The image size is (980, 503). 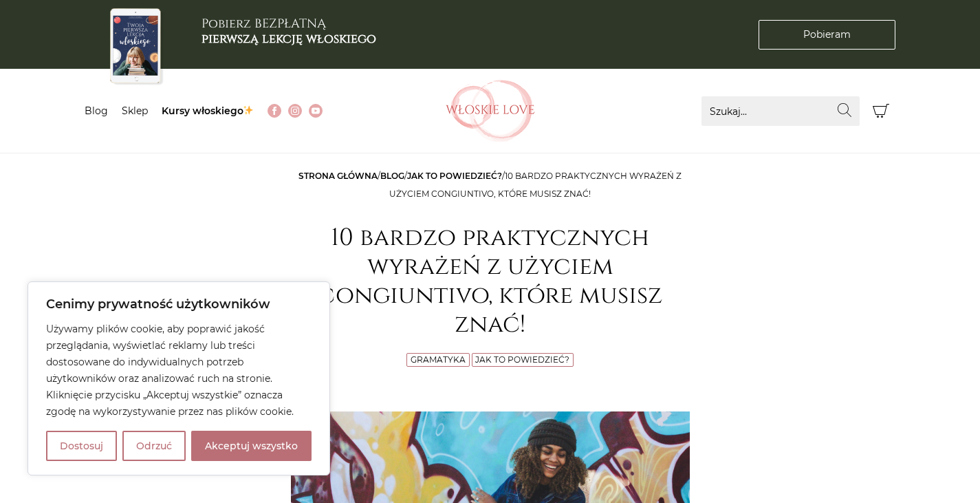 I want to click on span: 10 bardzo praktycznych wyrażeń z użyciem congiuntivo, które musisz znać!, so click(x=535, y=185).